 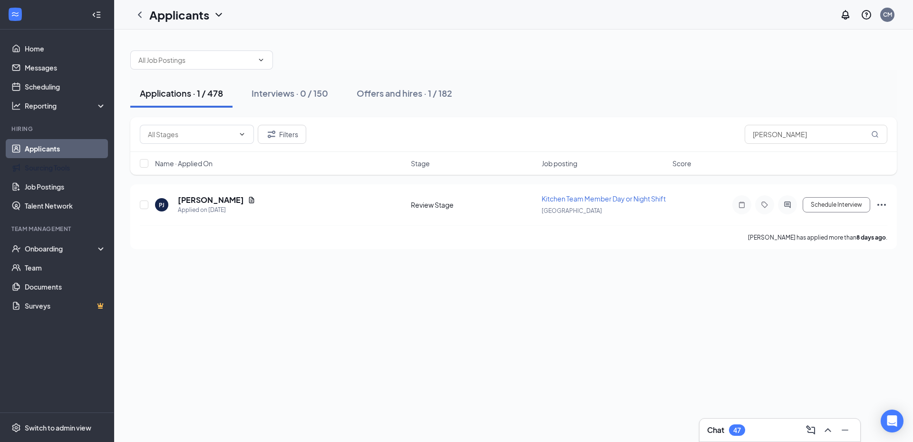 What do you see at coordinates (737, 430) in the screenshot?
I see `div: 47` at bounding box center [737, 430].